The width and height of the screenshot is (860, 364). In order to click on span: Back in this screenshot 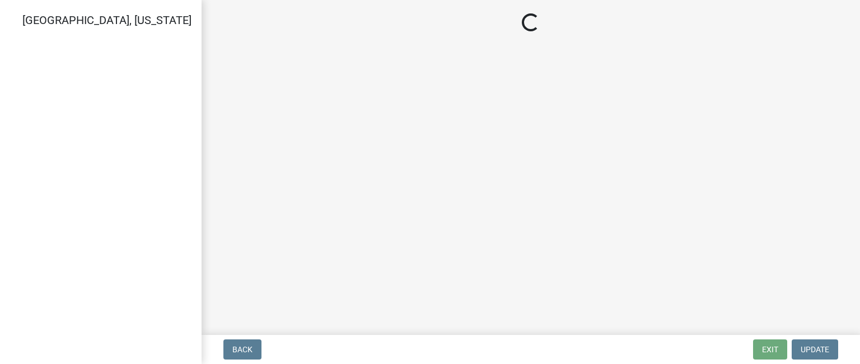, I will do `click(242, 350)`.